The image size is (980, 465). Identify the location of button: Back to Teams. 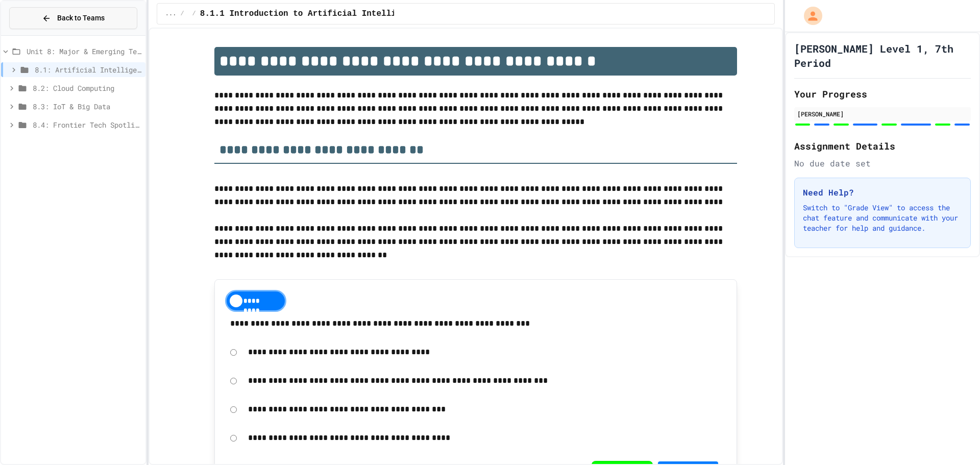
(73, 18).